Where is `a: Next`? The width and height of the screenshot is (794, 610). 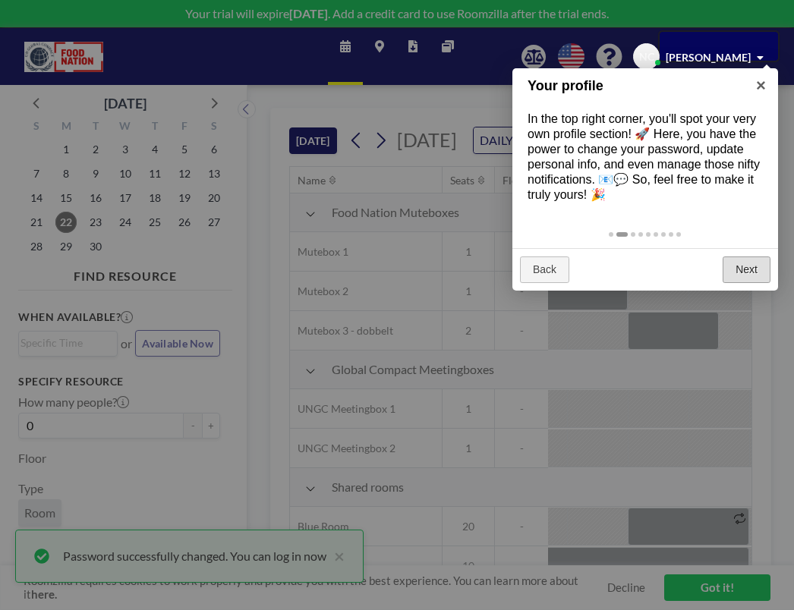
a: Next is located at coordinates (746, 270).